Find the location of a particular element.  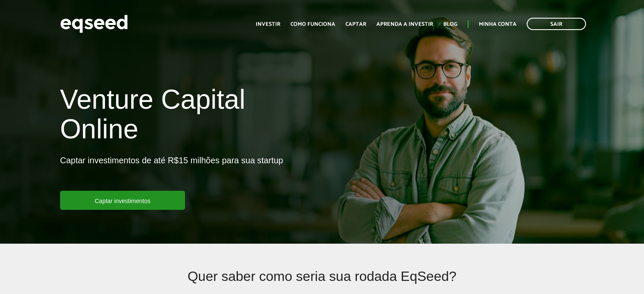

a: Aprenda a investir is located at coordinates (405, 24).